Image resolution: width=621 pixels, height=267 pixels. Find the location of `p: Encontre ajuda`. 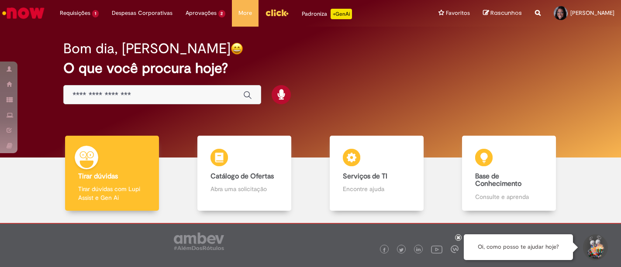

p: Encontre ajuda is located at coordinates (377, 189).